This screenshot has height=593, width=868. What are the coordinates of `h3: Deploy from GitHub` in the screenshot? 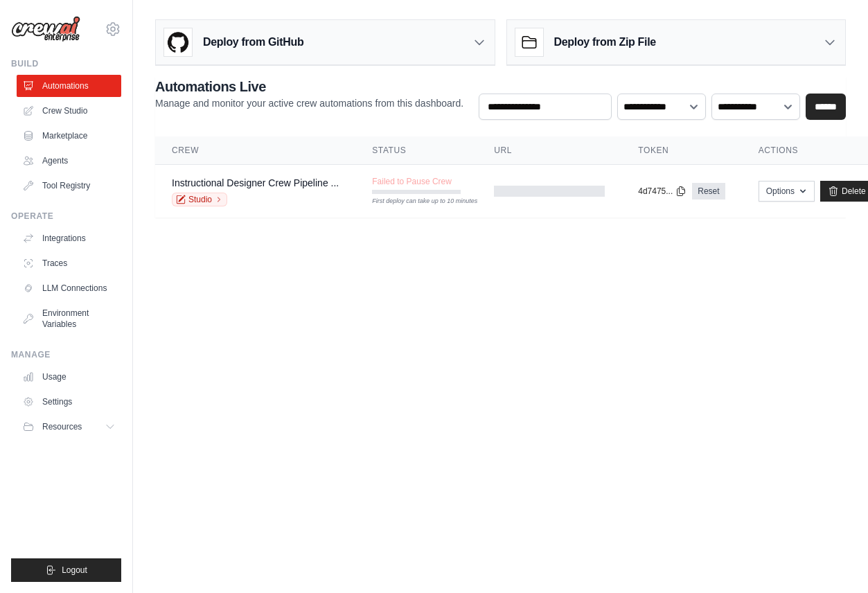 It's located at (253, 42).